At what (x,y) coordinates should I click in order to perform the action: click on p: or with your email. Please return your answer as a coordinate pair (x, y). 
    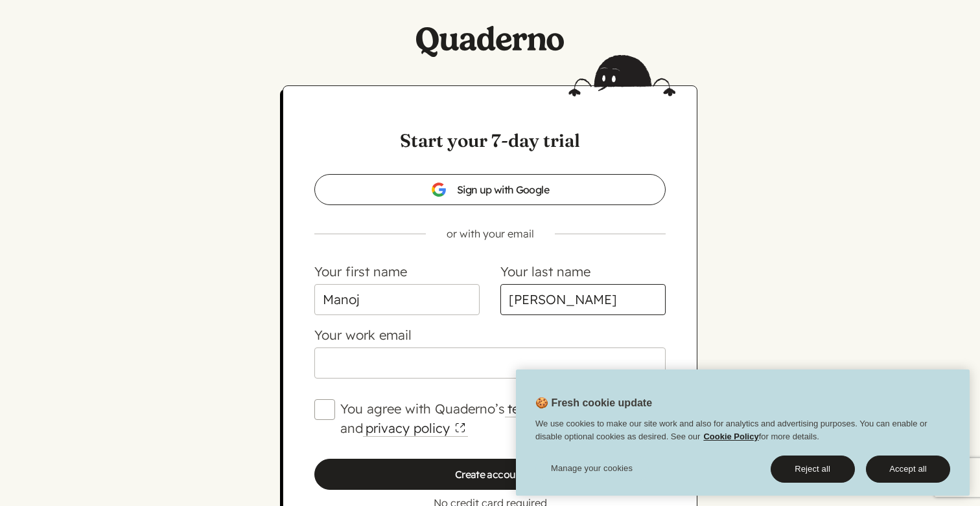
    Looking at the image, I should click on (490, 234).